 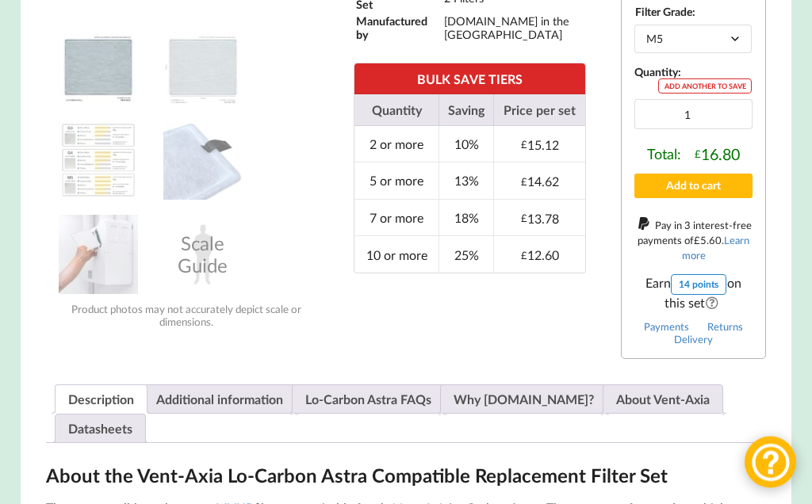 I want to click on span: Total:, so click(x=664, y=155).